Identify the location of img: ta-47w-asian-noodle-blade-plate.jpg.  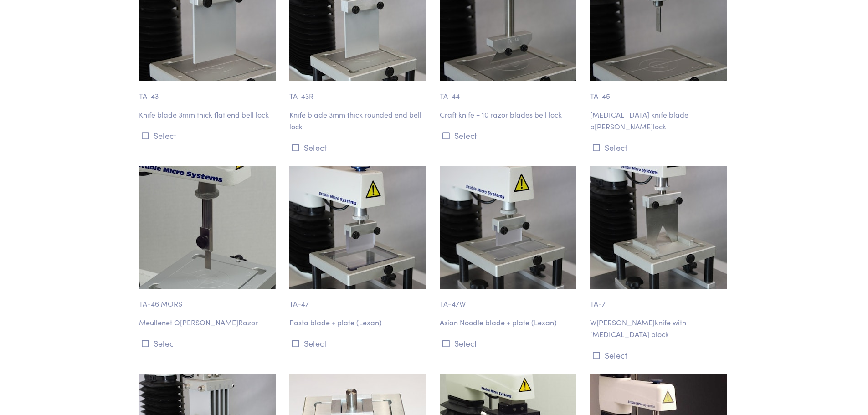
(508, 228).